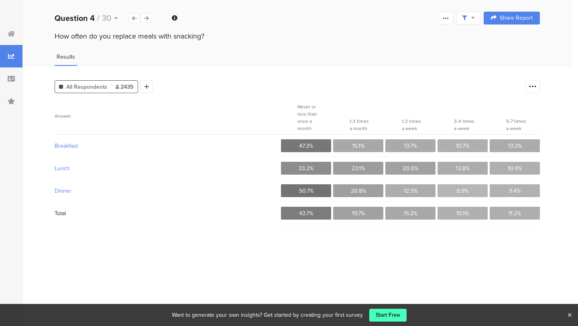  I want to click on span: 15.3%, so click(411, 213).